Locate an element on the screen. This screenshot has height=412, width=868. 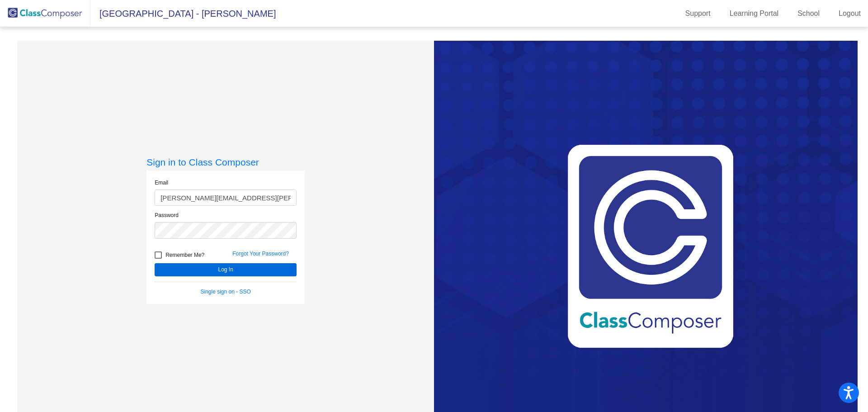
label: Password is located at coordinates (166, 216).